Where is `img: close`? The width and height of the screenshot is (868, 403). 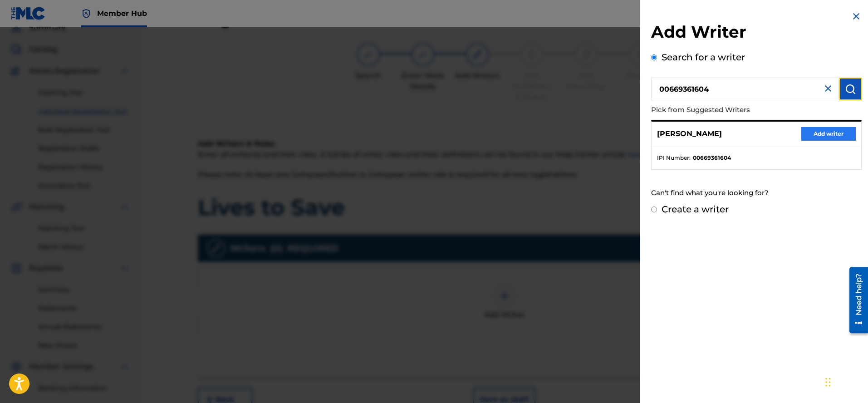 img: close is located at coordinates (828, 88).